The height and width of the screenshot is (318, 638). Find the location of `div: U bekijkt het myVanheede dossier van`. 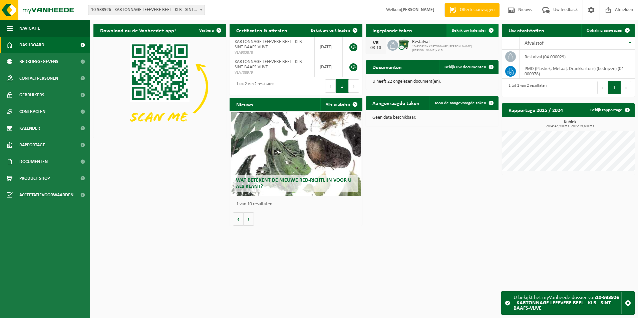

div: U bekijkt het myVanheede dossier van is located at coordinates (567, 303).